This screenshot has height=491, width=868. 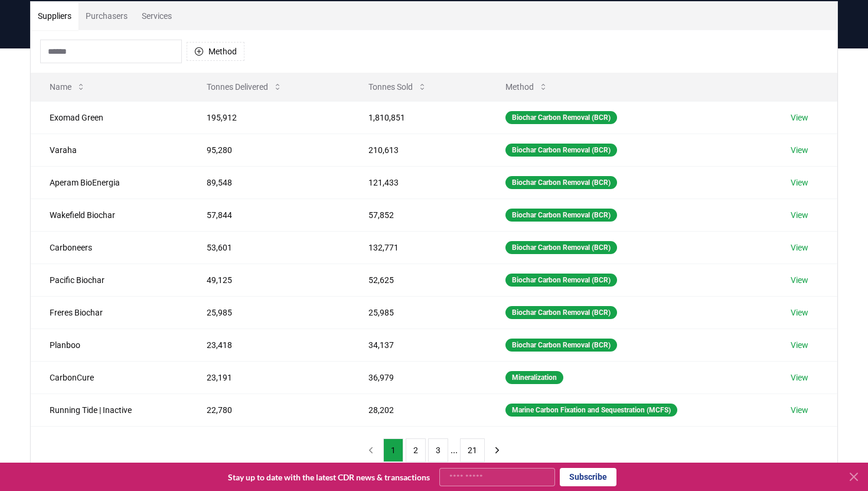 What do you see at coordinates (416, 450) in the screenshot?
I see `button: 2` at bounding box center [416, 450].